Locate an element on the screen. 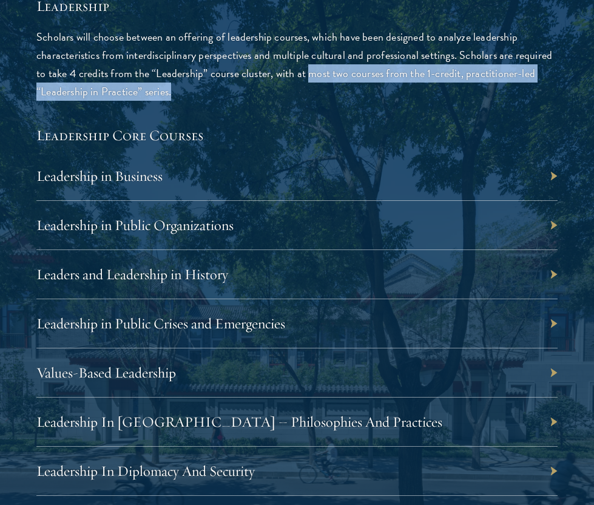 The image size is (594, 505). h5: Leadership Core Courses is located at coordinates (297, 135).